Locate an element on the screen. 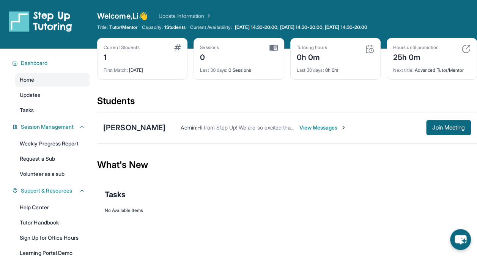  span: Title: is located at coordinates (102, 27).